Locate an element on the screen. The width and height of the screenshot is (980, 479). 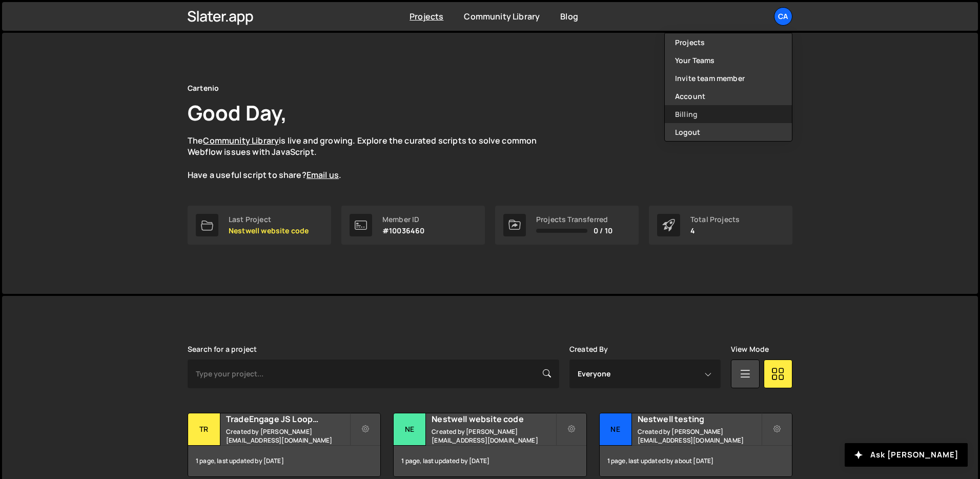
div: Cartenio is located at coordinates (203, 88).